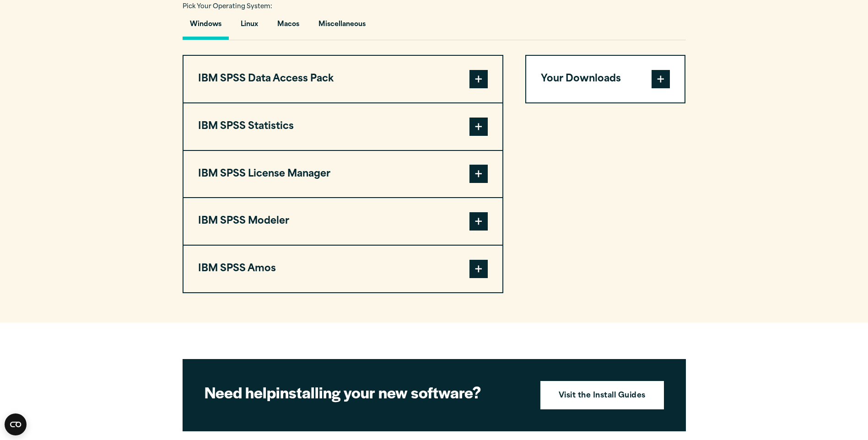 The width and height of the screenshot is (868, 440). Describe the element at coordinates (342, 79) in the screenshot. I see `button: IBM SPSS Data Access Pack` at that location.